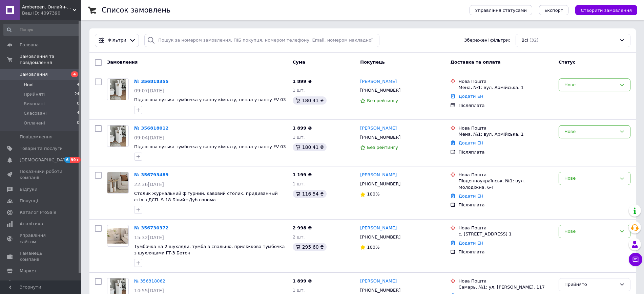 The height and width of the screenshot is (294, 644). Describe the element at coordinates (151, 228) in the screenshot. I see `a: № 356730372` at that location.